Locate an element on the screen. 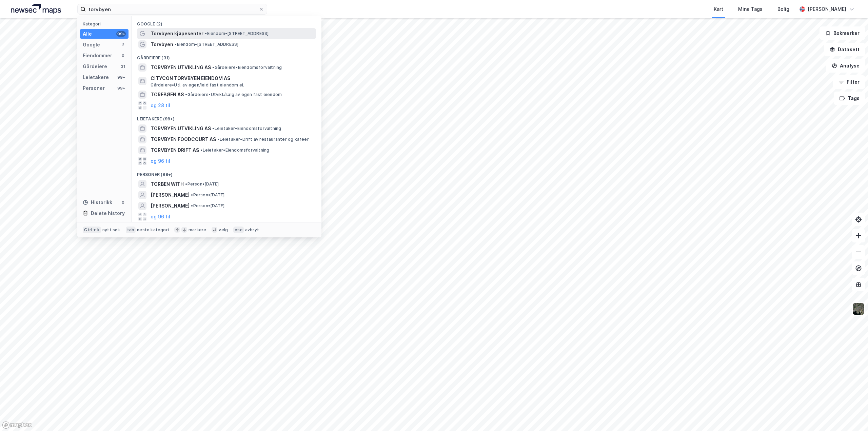 The image size is (868, 431). span: TORVBYEN DRIFT AS is located at coordinates (174, 150).